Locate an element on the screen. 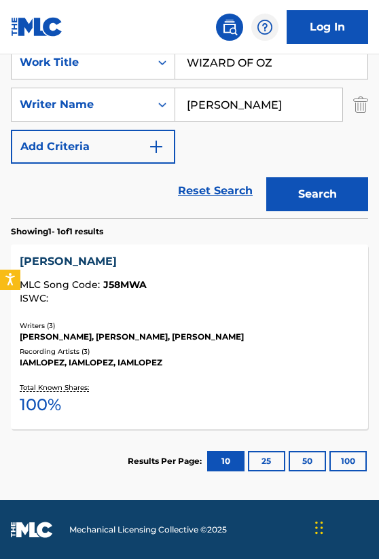  img: search is located at coordinates (230, 27).